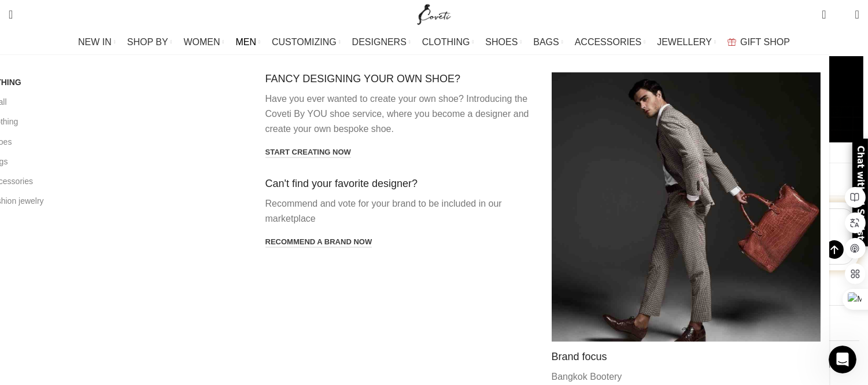 This screenshot has width=868, height=385. What do you see at coordinates (381, 42) in the screenshot?
I see `a: DESIGNERS` at bounding box center [381, 42].